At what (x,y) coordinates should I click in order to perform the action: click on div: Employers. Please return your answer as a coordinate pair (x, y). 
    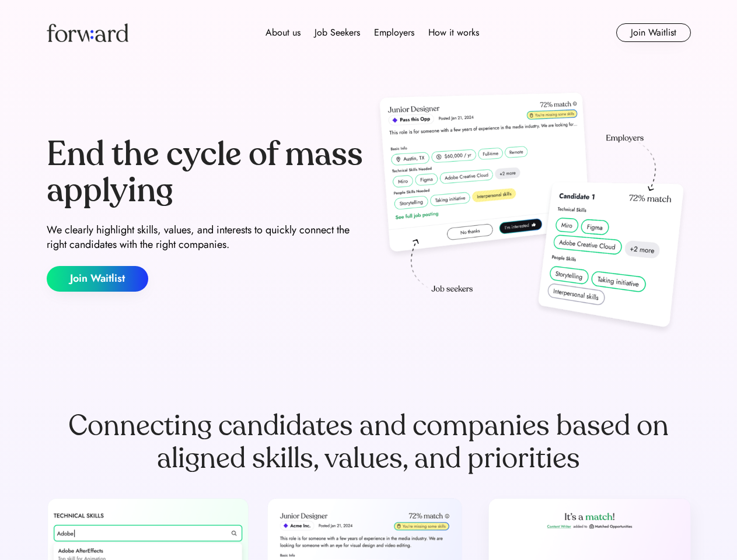
    Looking at the image, I should click on (394, 33).